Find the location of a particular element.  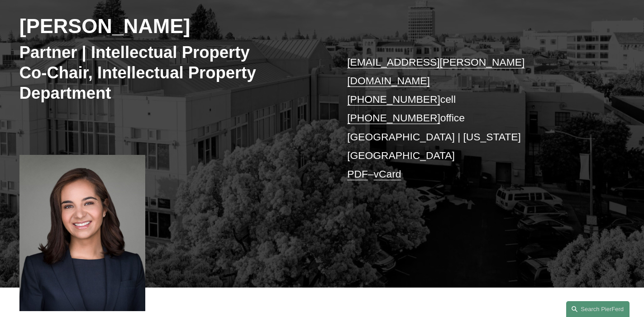

h3: Partner | Intellectual Property Co-Chair, Intellectual Property Department is located at coordinates (171, 72).